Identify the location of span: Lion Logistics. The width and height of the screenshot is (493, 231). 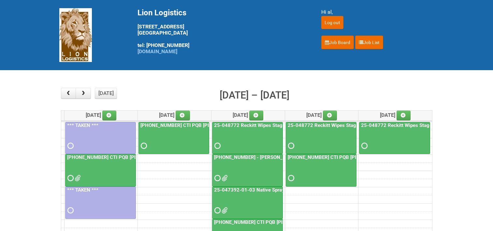
(162, 13).